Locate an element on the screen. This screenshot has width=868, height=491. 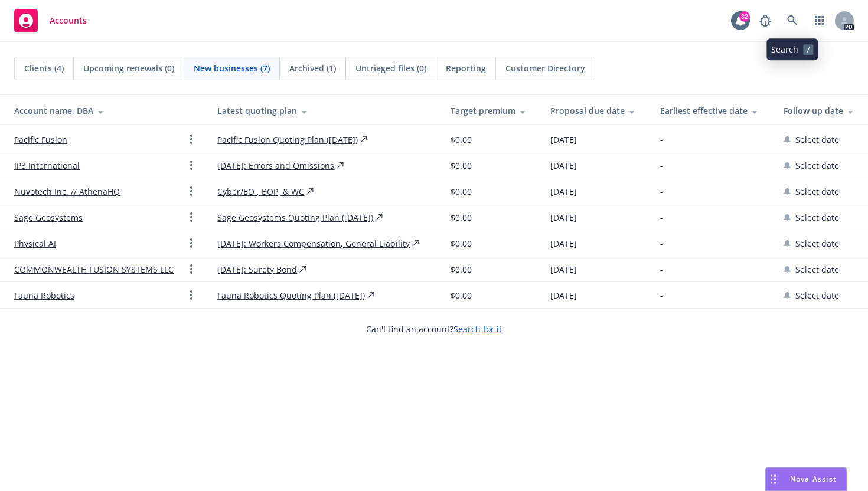
a: Physical AI is located at coordinates (35, 243).